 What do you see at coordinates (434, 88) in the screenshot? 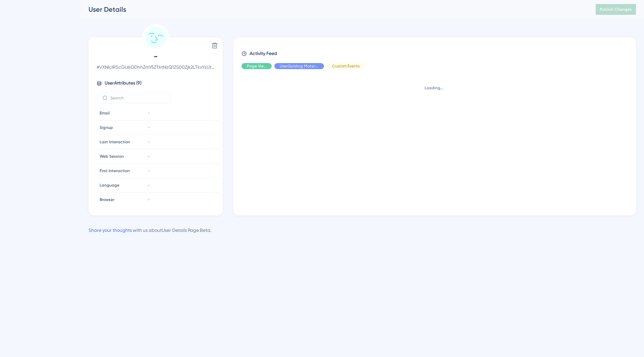
I see `div: Loading...` at bounding box center [434, 88].